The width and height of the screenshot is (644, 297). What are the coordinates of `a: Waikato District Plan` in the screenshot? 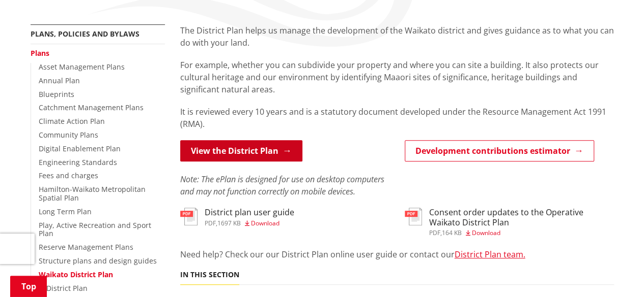 It's located at (76, 274).